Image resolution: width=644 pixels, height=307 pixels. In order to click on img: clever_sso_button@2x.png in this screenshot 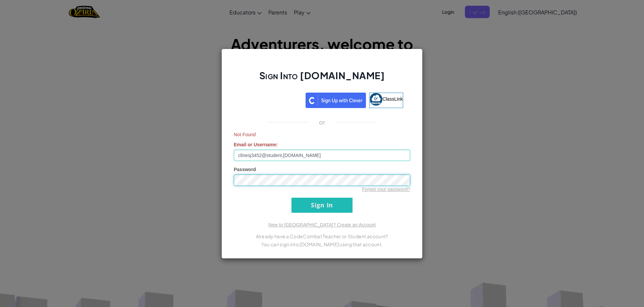, I will do `click(336, 100)`.